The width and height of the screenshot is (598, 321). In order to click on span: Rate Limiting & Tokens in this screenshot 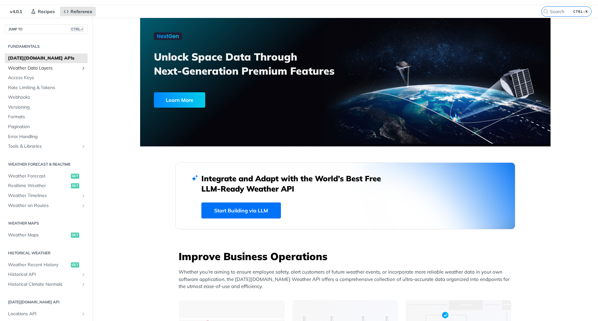, I will do `click(47, 88)`.